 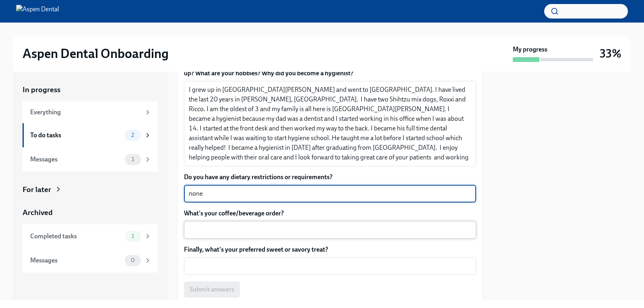 What do you see at coordinates (85, 112) in the screenshot?
I see `div: Everything` at bounding box center [85, 112].